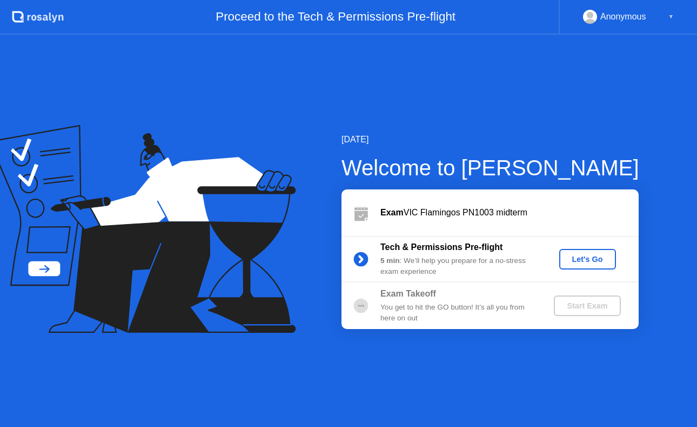 This screenshot has width=697, height=427. Describe the element at coordinates (392, 212) in the screenshot. I see `b: Exam` at that location.